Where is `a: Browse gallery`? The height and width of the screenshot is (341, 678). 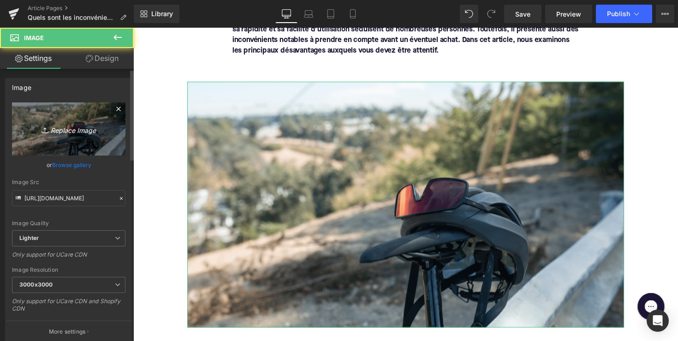
a: Browse gallery is located at coordinates (72, 165).